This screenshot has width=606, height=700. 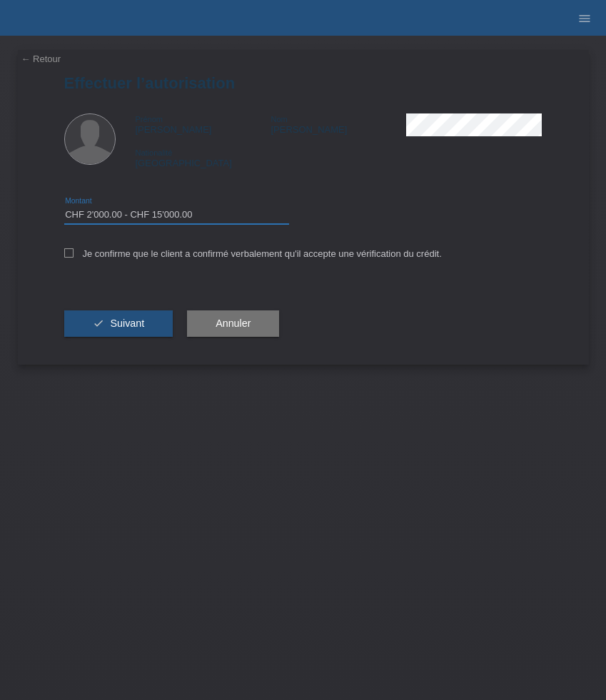 What do you see at coordinates (303, 83) in the screenshot?
I see `h1: Effectuer l’autorisation` at bounding box center [303, 83].